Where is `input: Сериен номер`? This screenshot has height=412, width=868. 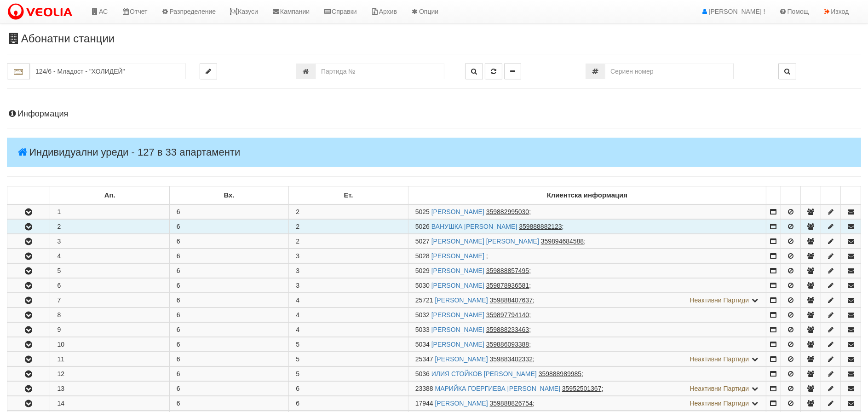
input: Сериен номер is located at coordinates (670, 72).